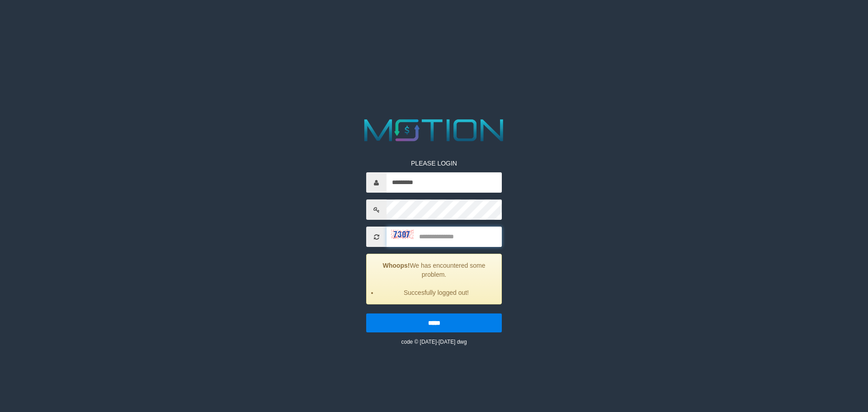 This screenshot has height=412, width=868. What do you see at coordinates (434, 130) in the screenshot?
I see `img: MOTION_logo.png` at bounding box center [434, 130].